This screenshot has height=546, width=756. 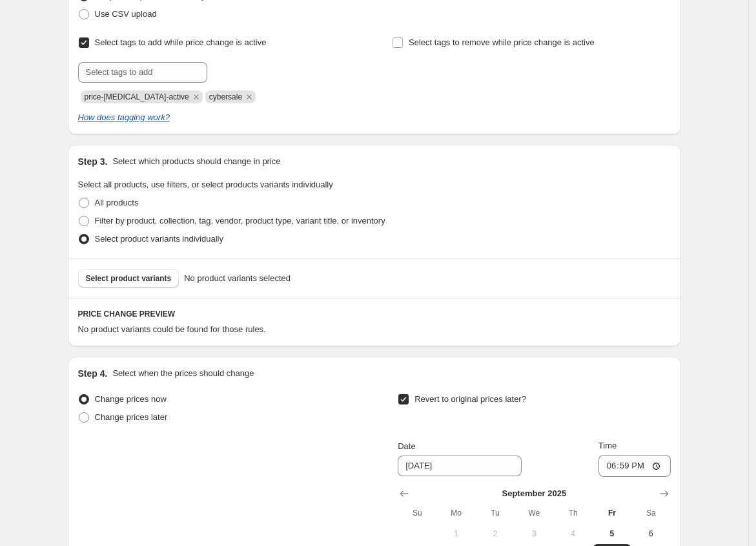 I want to click on th: Sunday, so click(x=417, y=513).